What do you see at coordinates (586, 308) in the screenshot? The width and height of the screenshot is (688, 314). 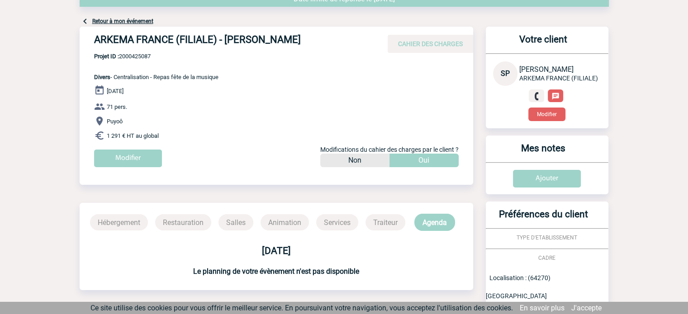 I see `a: J'accepte` at bounding box center [586, 308].